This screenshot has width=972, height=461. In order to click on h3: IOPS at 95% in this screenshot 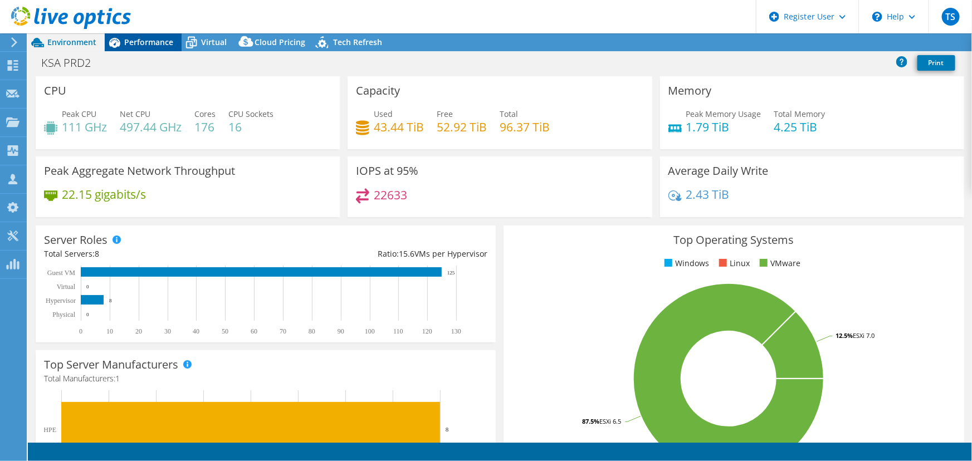, I will do `click(387, 171)`.